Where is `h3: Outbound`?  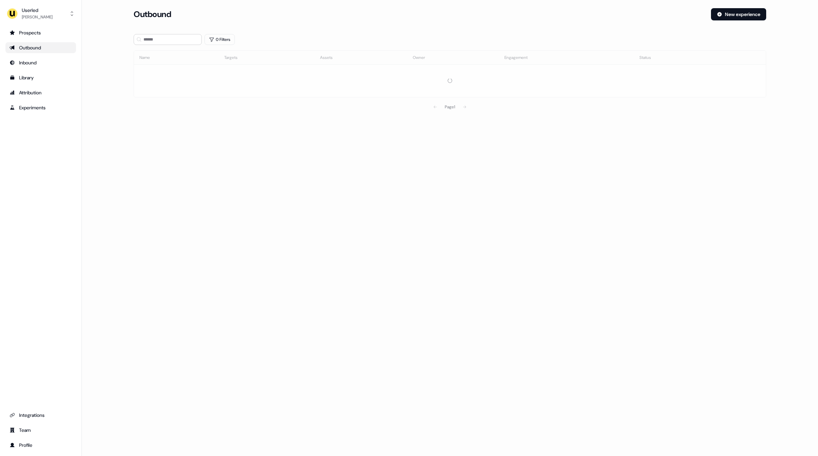
h3: Outbound is located at coordinates (152, 14).